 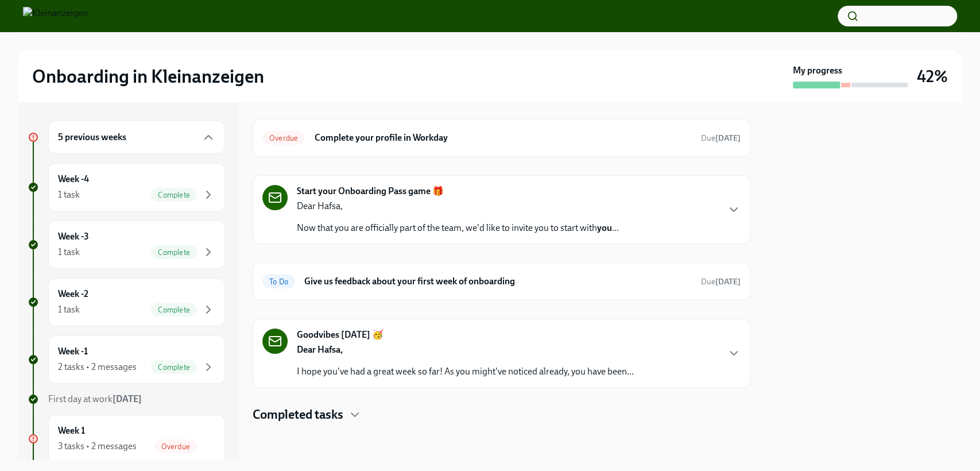 I want to click on strong: Start your Onboarding Pass game 🎁, so click(x=370, y=191).